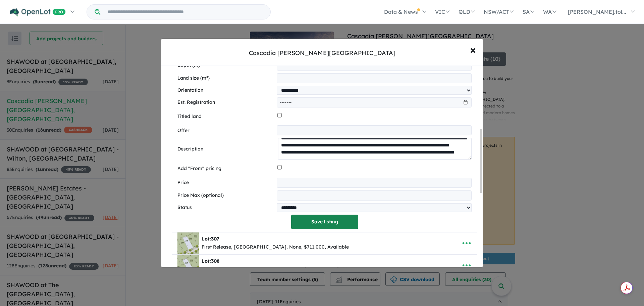  What do you see at coordinates (226, 78) in the screenshot?
I see `label: Land size (m²)` at bounding box center [226, 78].